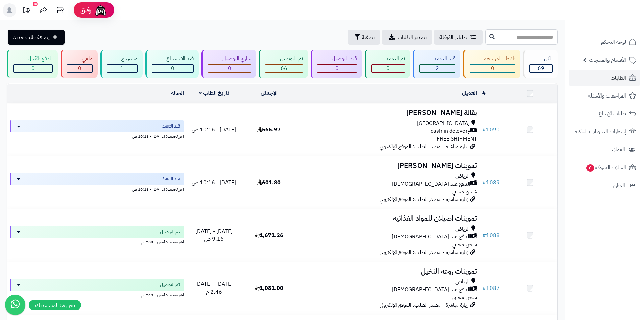 The height and width of the screenshot is (320, 644). What do you see at coordinates (388, 271) in the screenshot?
I see `h3: تموينات روعه النخيل` at bounding box center [388, 271].